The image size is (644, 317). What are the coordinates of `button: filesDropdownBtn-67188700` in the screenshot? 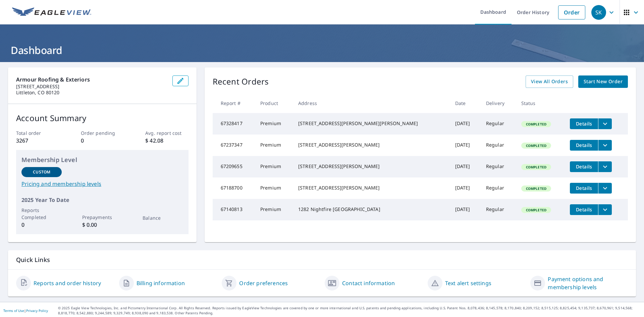 It's located at (605, 188).